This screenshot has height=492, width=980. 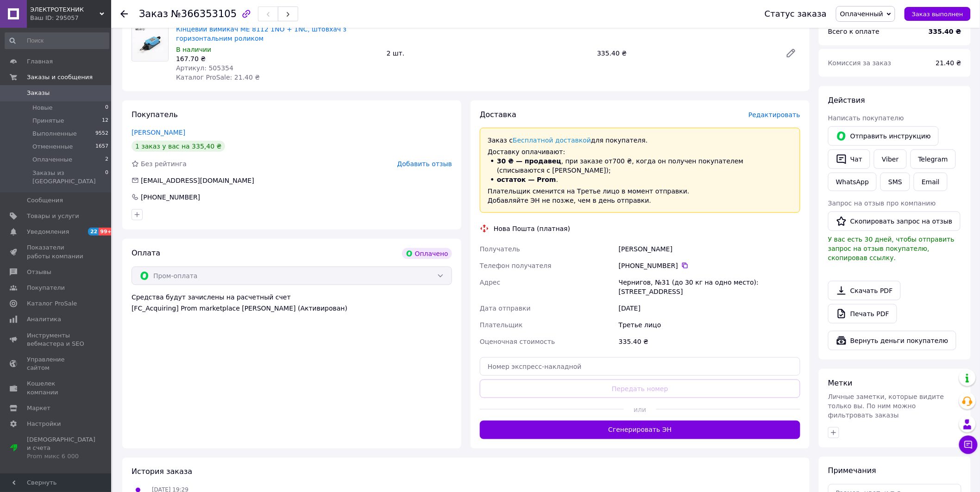 What do you see at coordinates (261, 34) in the screenshot?
I see `a: Кінцевий вимикач ME 8112 1NO + 1NC, штовхач з горизонтальним роликом` at bounding box center [261, 34].